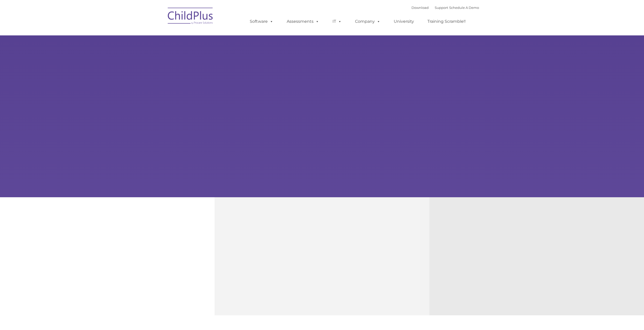 This screenshot has width=644, height=330. I want to click on a: University, so click(404, 21).